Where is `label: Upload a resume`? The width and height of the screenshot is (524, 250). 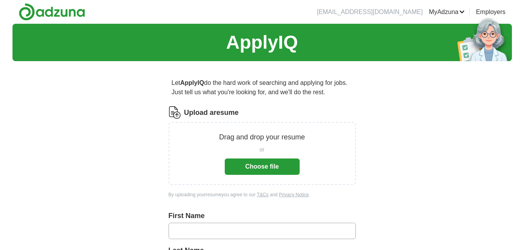
label: Upload a resume is located at coordinates (211, 113).